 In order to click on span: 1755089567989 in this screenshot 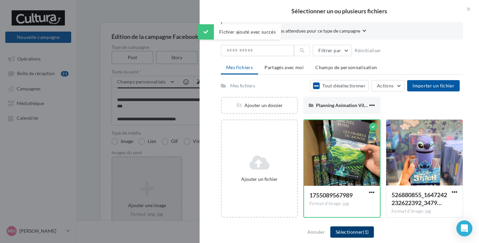, I will do `click(331, 195)`.